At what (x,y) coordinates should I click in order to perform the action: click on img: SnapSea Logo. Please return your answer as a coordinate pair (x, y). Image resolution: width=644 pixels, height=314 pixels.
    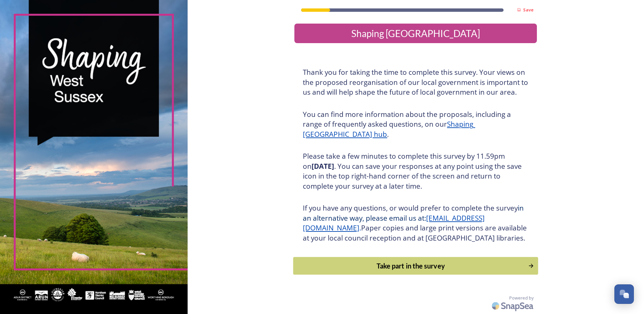
    Looking at the image, I should click on (513, 306).